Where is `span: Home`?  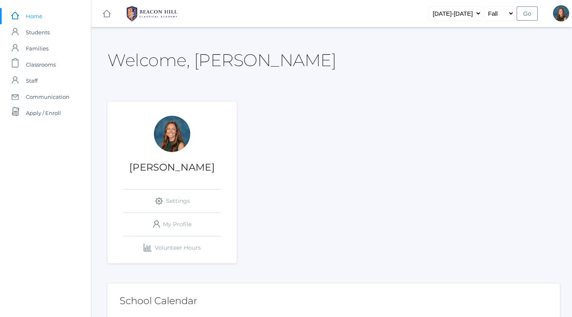
span: Home is located at coordinates (34, 16).